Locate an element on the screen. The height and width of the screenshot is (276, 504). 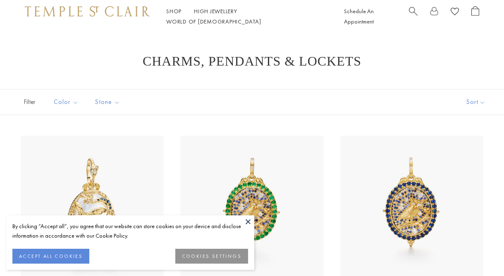
button: Stone is located at coordinates (107, 102).